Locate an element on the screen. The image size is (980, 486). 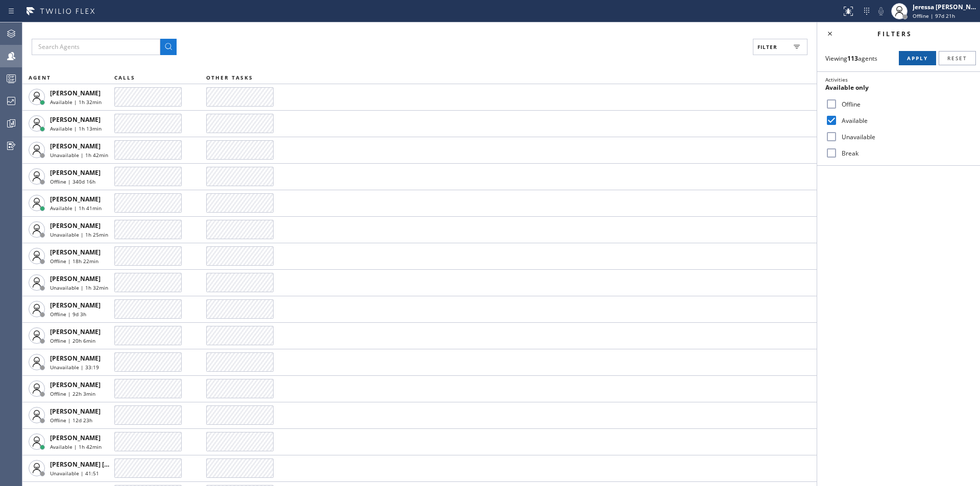
span: Offline | 340d 16h is located at coordinates (73, 182).